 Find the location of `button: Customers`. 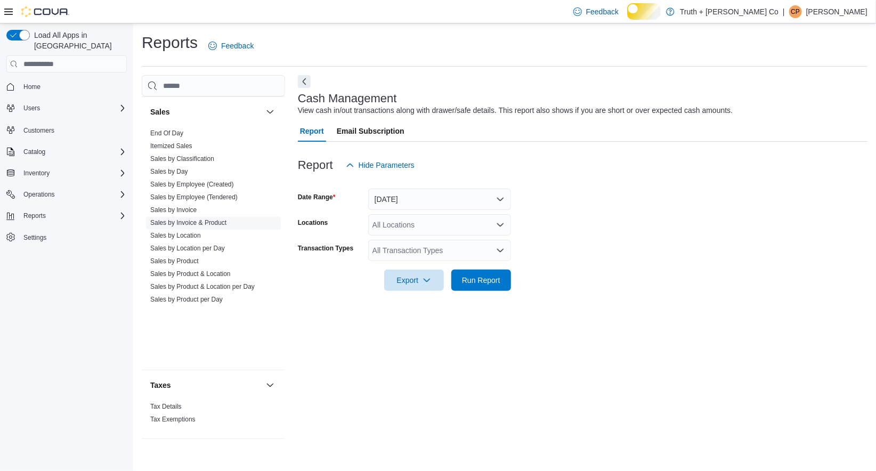

button: Customers is located at coordinates (67, 130).